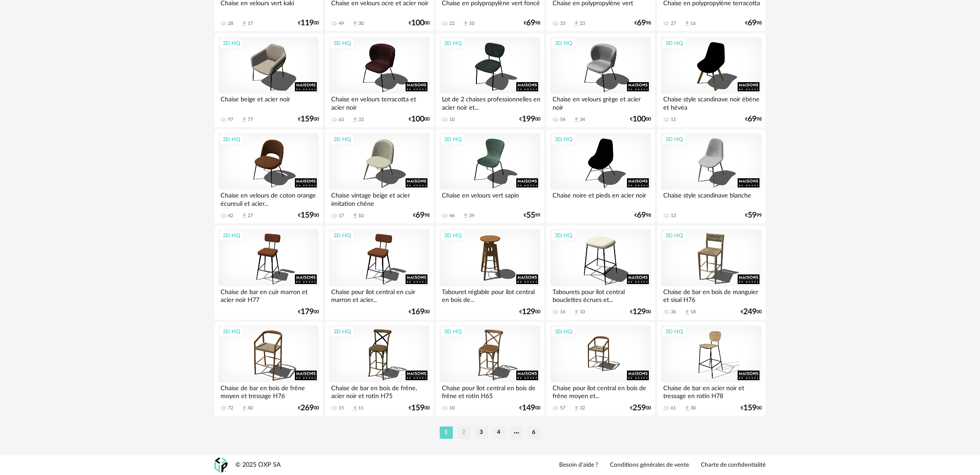 This screenshot has width=980, height=475. I want to click on span: 169, so click(418, 312).